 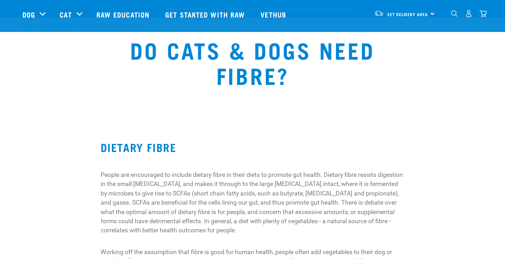 What do you see at coordinates (455, 13) in the screenshot?
I see `img: home-icon-1@2x.png` at bounding box center [455, 13].